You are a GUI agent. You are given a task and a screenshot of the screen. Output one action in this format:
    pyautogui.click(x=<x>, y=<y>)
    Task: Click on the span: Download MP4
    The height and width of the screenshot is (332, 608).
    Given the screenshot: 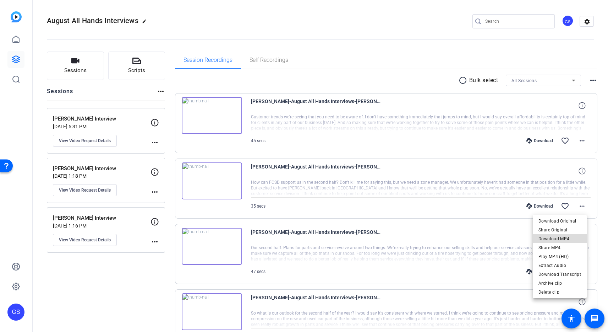 What is the action you would take?
    pyautogui.click(x=560, y=239)
    